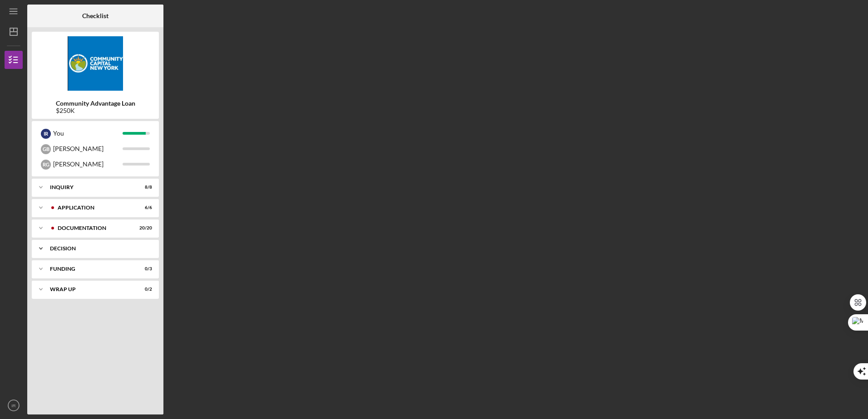  What do you see at coordinates (144, 228) in the screenshot?
I see `div: 20 / 20` at bounding box center [144, 228].